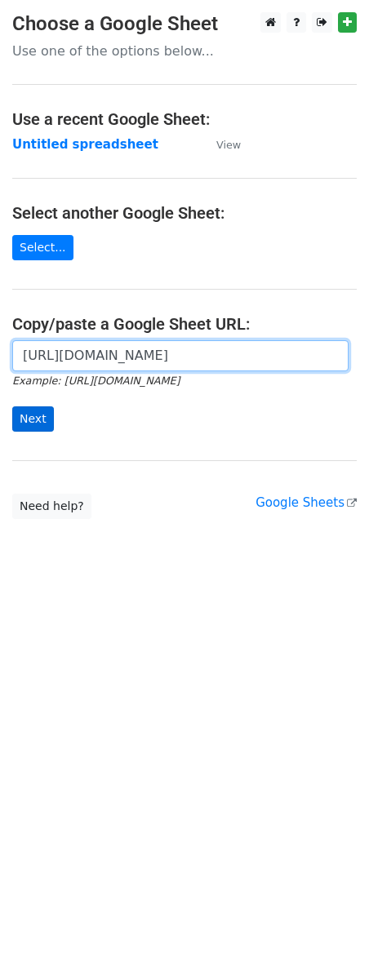 This screenshot has width=369, height=980. I want to click on h4: Copy/paste a Google Sheet URL:, so click(184, 324).